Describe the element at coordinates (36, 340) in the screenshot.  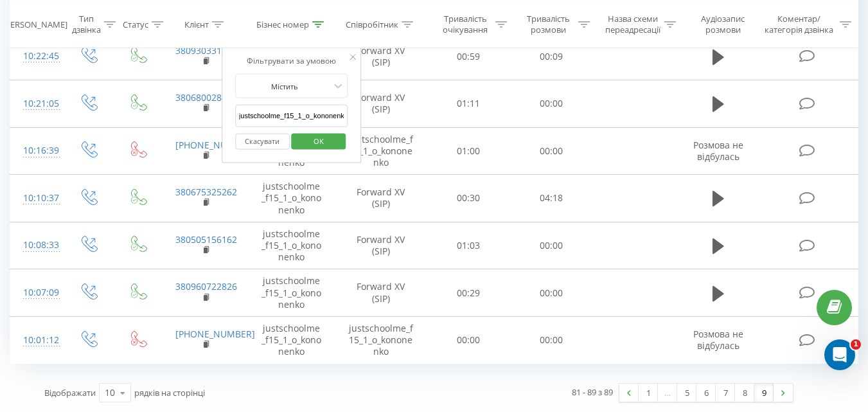
I see `div: 10:01:12` at that location.